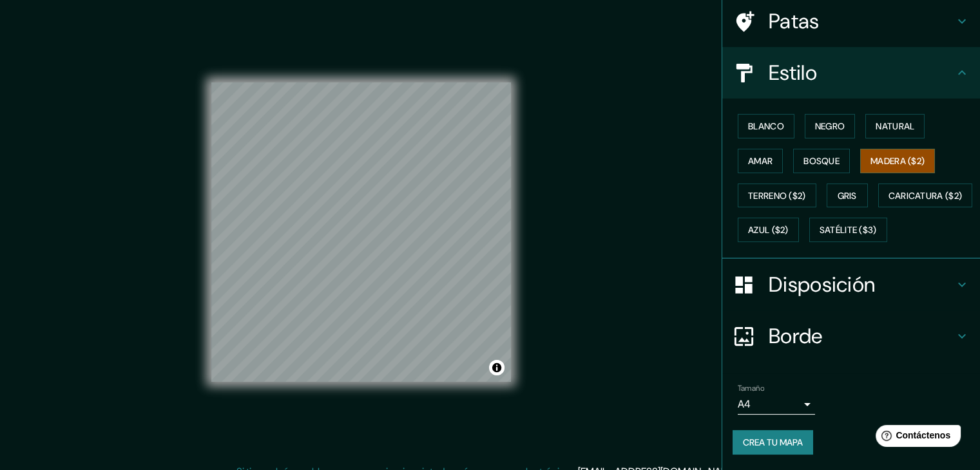 This screenshot has width=980, height=470. Describe the element at coordinates (777, 404) in the screenshot. I see `div: A4` at that location.